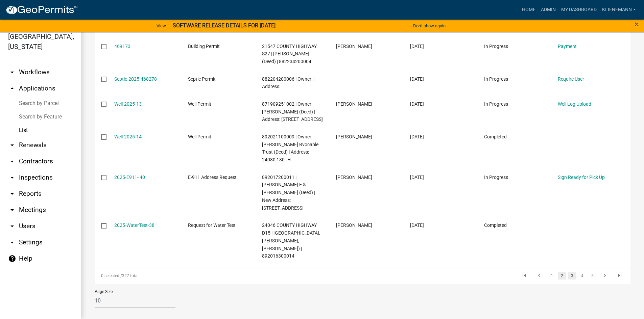 The width and height of the screenshot is (644, 319). What do you see at coordinates (291, 240) in the screenshot?
I see `span: 24046 COUNTY HIGHWAY D15 | Winters, Gregg Winters, Jennifer (Deed) | 892016300014` at bounding box center [291, 240].